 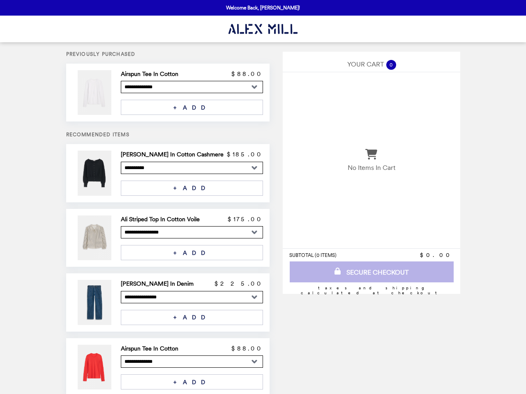 I want to click on img: Ali Striped Top In Cotton Voile, so click(x=95, y=238).